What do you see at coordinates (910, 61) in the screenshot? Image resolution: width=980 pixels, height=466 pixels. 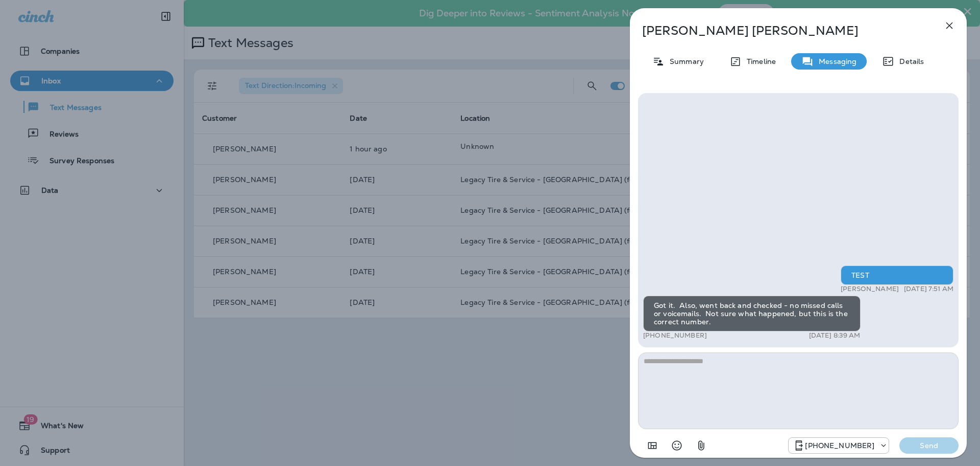 I see `p: Details` at bounding box center [910, 61].